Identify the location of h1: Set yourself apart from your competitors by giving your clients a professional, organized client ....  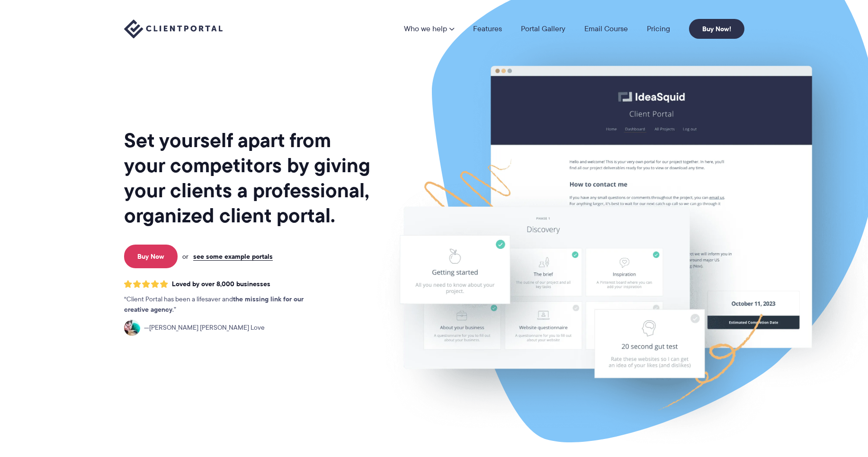
(249, 178).